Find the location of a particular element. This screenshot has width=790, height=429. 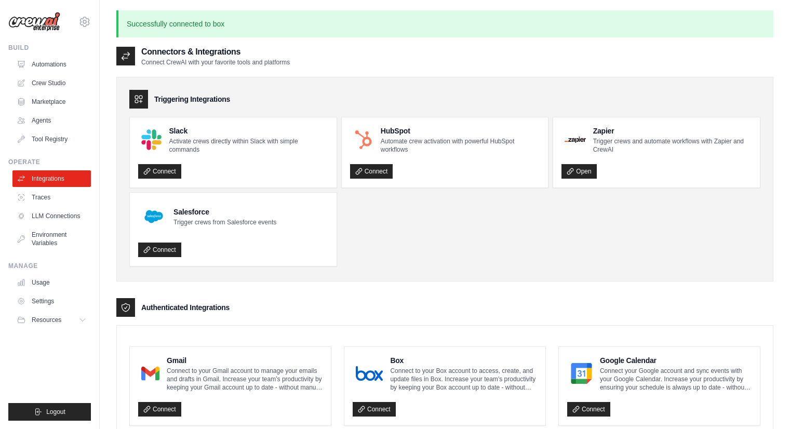

img: Logo is located at coordinates (34, 22).